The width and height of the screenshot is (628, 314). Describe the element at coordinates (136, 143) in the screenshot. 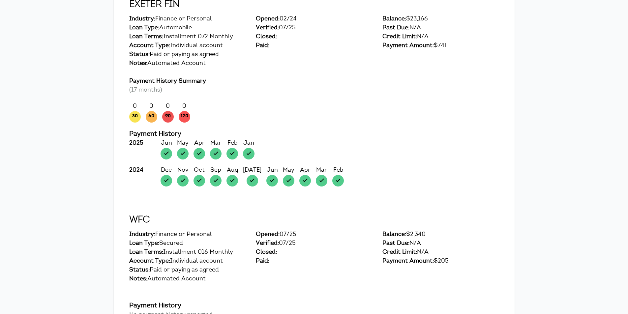

I see `strong: 2025` at that location.